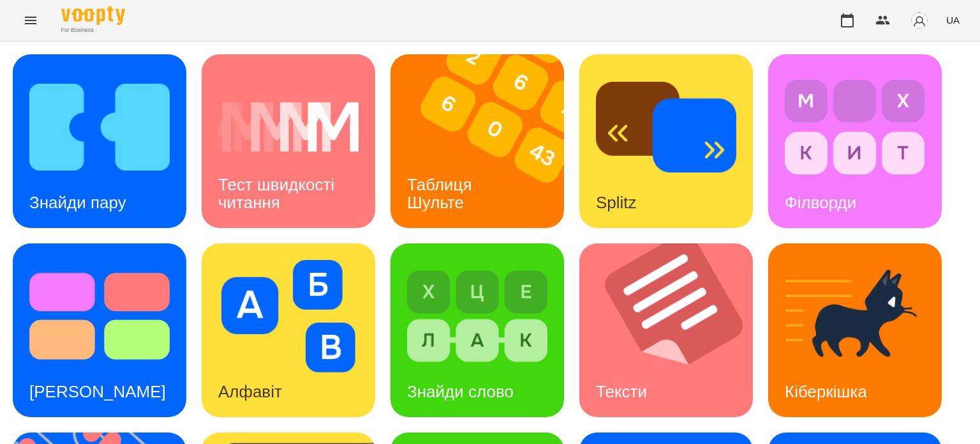 Image resolution: width=980 pixels, height=444 pixels. Describe the element at coordinates (855, 141) in the screenshot. I see `a: ФілвордиФілворди` at that location.